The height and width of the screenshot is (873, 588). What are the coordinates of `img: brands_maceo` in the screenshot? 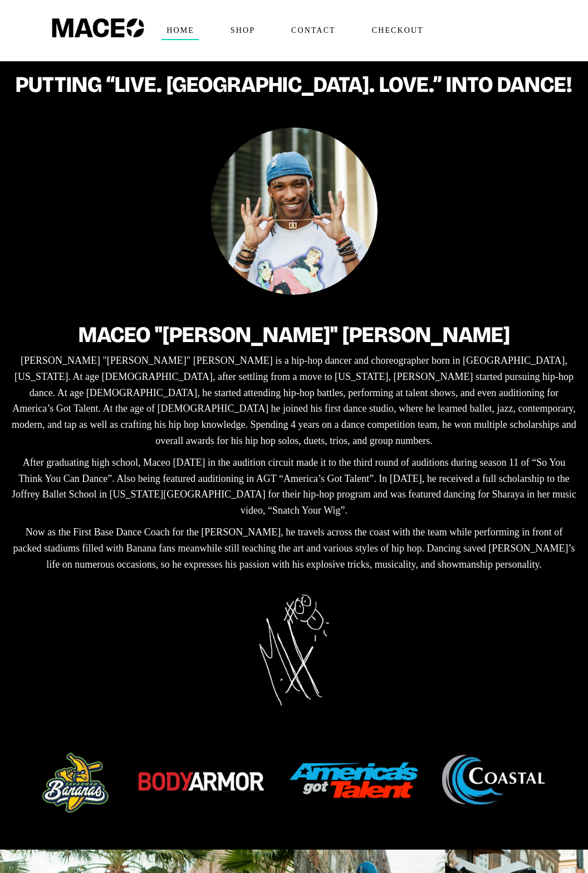 It's located at (294, 783).